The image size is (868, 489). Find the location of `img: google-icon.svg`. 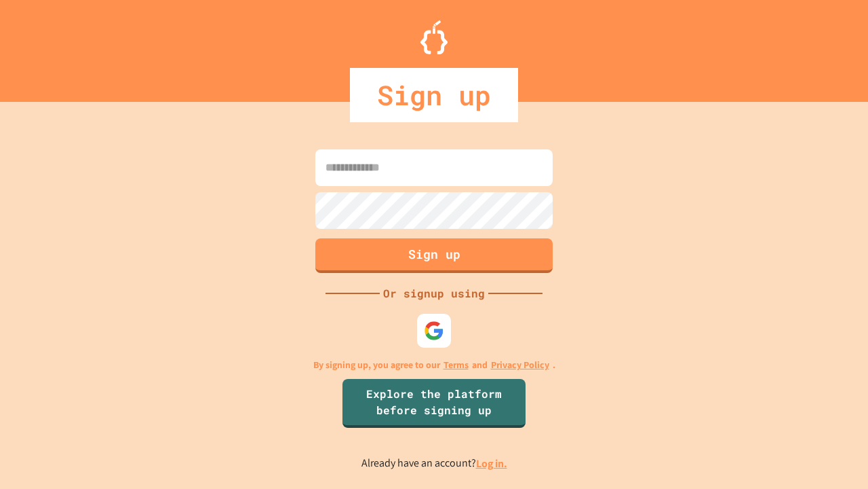

img: google-icon.svg is located at coordinates (434, 331).